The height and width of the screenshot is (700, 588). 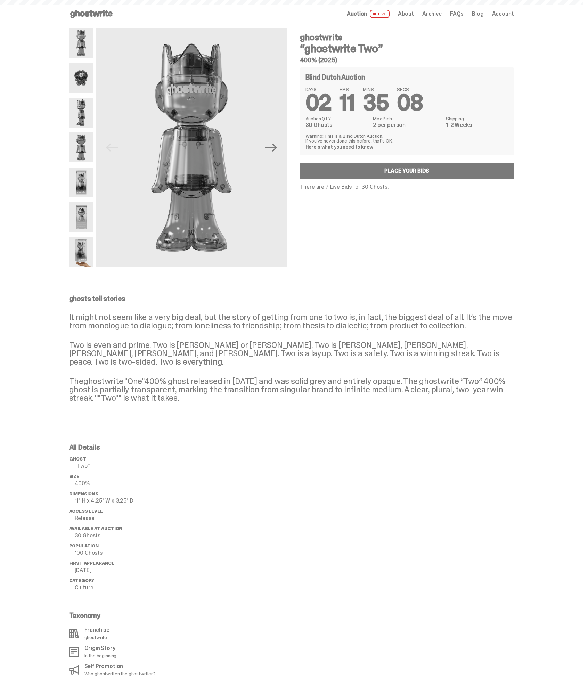 What do you see at coordinates (368, 14) in the screenshot?
I see `a: Auction LIVE` at bounding box center [368, 14].